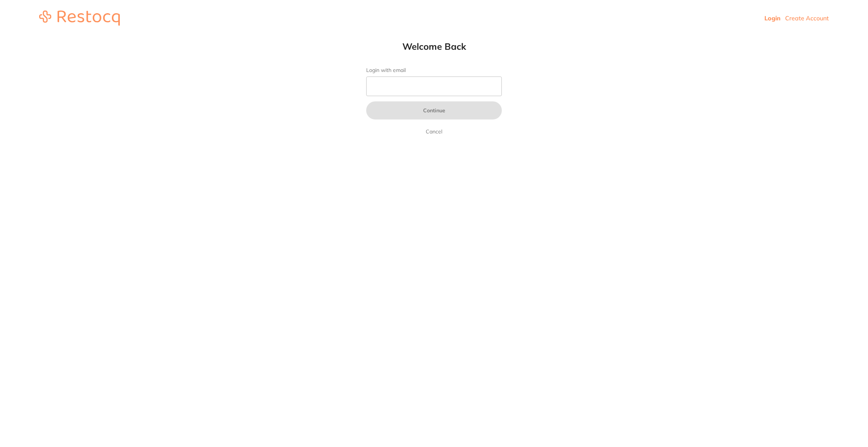 The width and height of the screenshot is (868, 447). I want to click on a: Create Account, so click(808, 18).